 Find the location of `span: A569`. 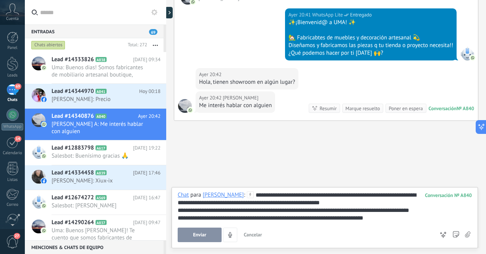

span: A569 is located at coordinates (101, 197).